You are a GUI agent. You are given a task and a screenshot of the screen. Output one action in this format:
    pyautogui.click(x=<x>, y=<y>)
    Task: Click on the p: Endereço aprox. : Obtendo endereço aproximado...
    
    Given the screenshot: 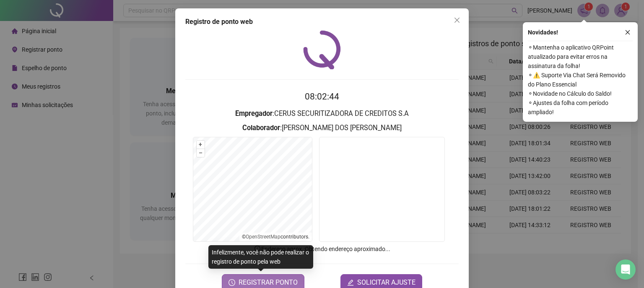 What is the action you would take?
    pyautogui.click(x=322, y=249)
    